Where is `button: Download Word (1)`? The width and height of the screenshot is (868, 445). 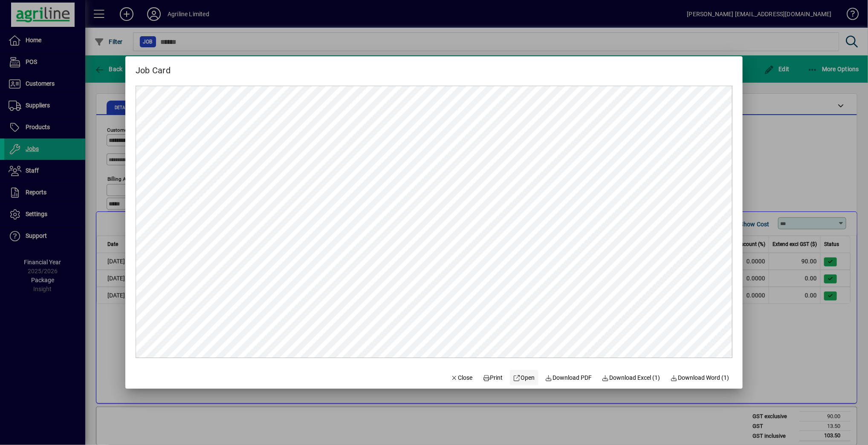 button: Download Word (1) is located at coordinates (700, 378).